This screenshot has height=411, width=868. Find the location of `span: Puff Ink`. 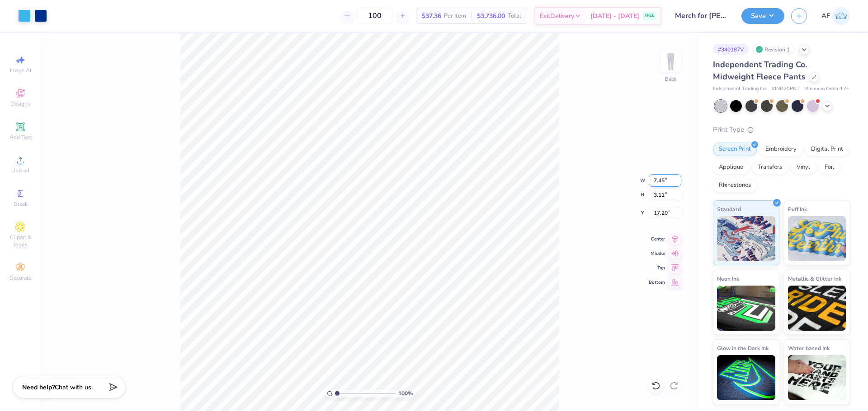

span: Puff Ink is located at coordinates (797, 209).